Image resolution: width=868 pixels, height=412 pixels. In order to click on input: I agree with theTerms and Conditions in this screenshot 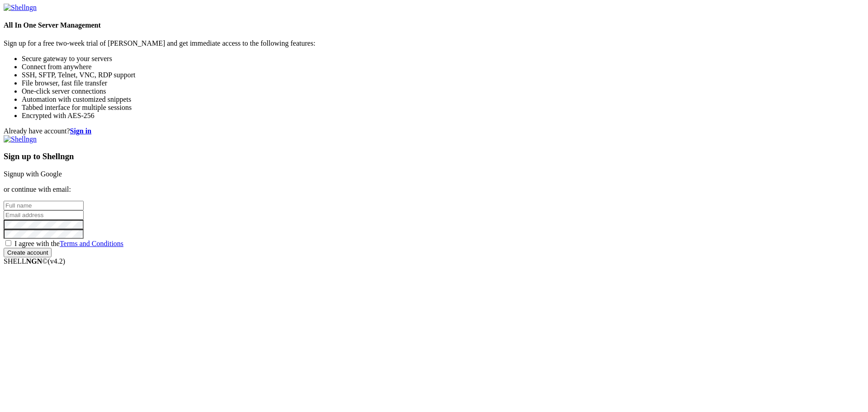, I will do `click(8, 242)`.